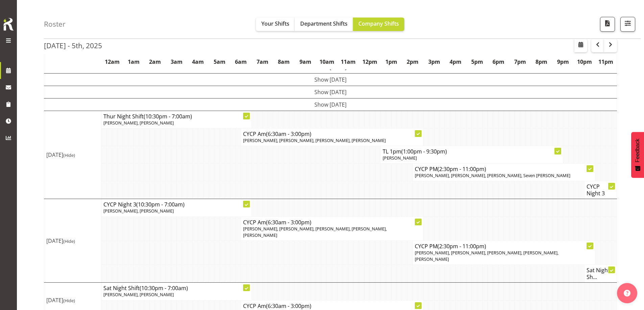 The width and height of the screenshot is (644, 310). What do you see at coordinates (424, 152) in the screenshot?
I see `span: (1:00pm - 9:30pm)` at bounding box center [424, 152].